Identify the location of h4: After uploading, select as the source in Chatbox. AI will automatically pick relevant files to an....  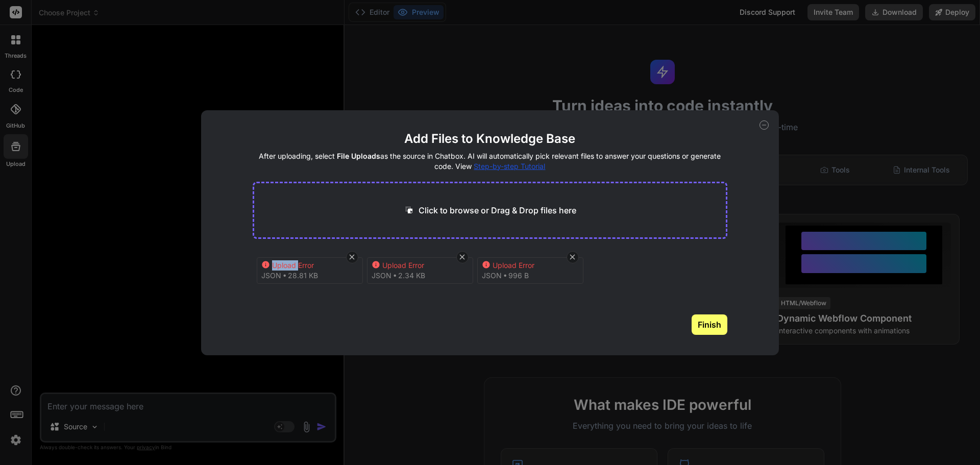
(490, 161).